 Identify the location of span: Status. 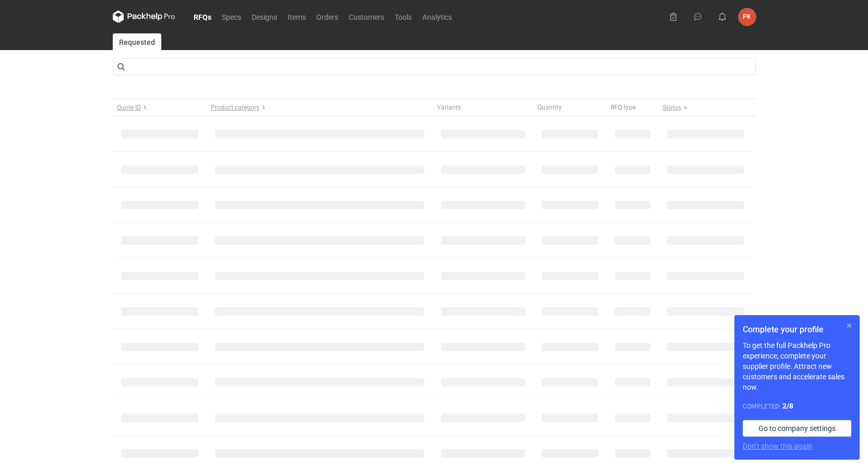
(672, 108).